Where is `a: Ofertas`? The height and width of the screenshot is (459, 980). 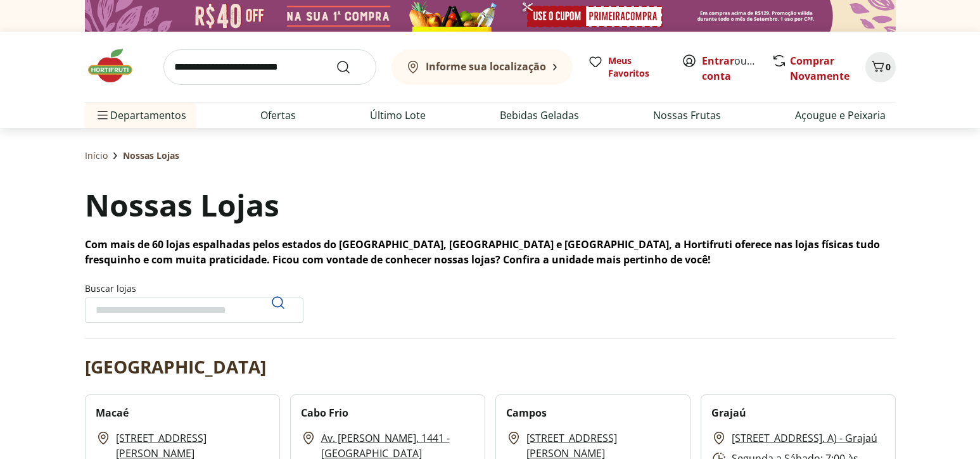 a: Ofertas is located at coordinates (278, 115).